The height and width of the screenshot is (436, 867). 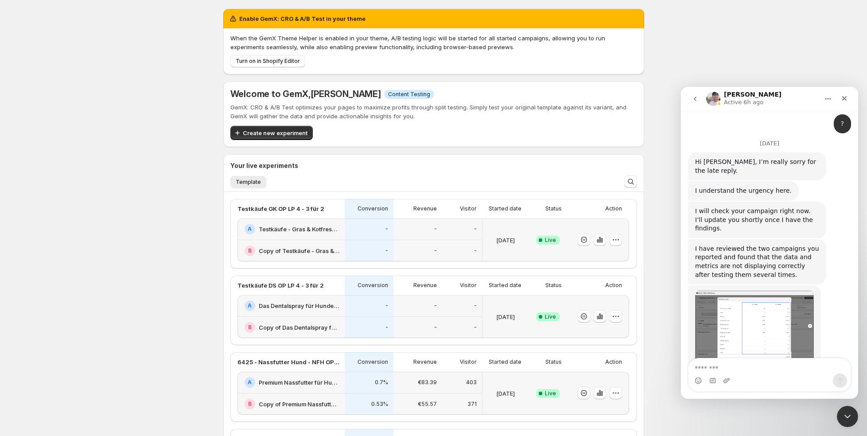 What do you see at coordinates (62, 16) in the screenshot?
I see `p: Active 6h ago` at bounding box center [62, 16].